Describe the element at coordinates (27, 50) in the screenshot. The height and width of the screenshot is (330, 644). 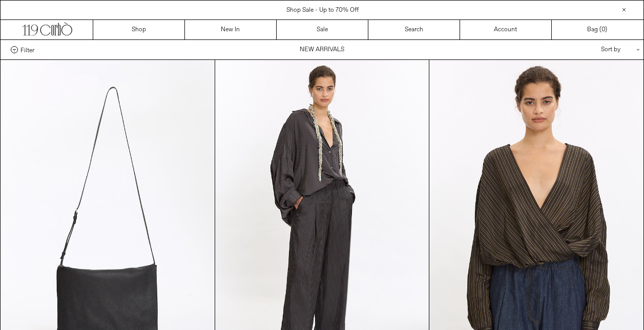
I see `span: Filter` at that location.